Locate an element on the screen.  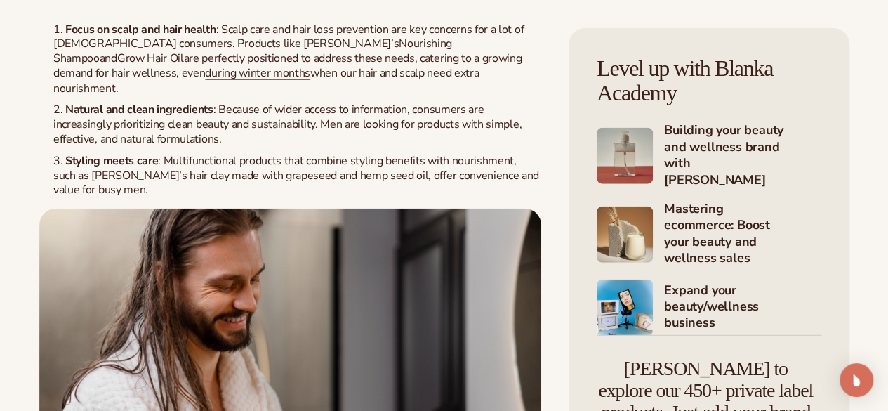
img: Shopify Image 2 is located at coordinates (625, 156).